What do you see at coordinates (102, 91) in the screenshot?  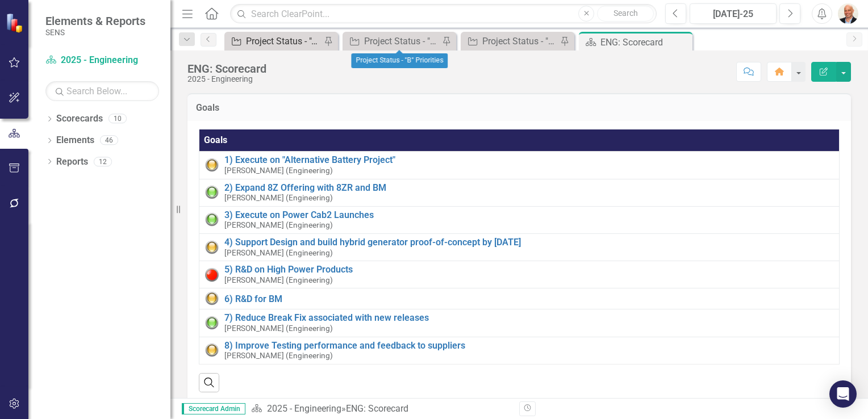 I see `input: Search Below...` at bounding box center [102, 91].